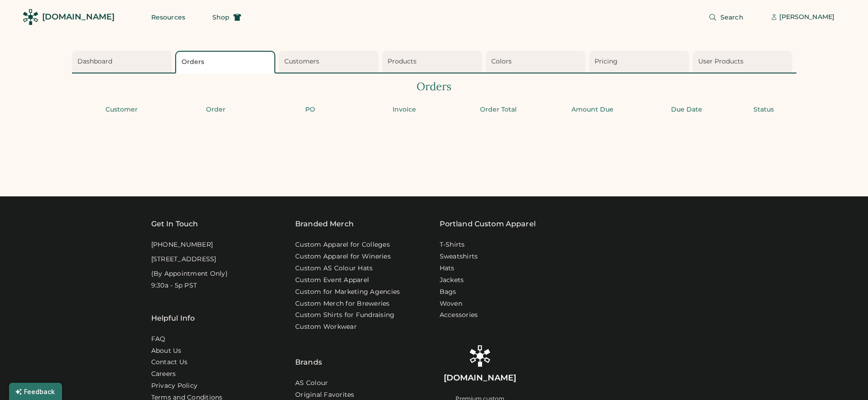  What do you see at coordinates (221, 17) in the screenshot?
I see `span: Shop` at bounding box center [221, 17].